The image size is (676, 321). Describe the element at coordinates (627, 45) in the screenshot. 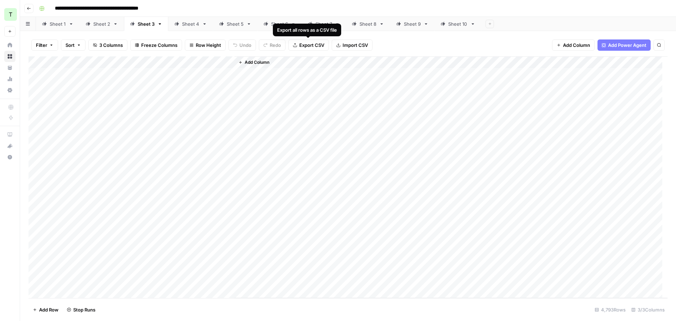

I see `span: Add Power Agent` at that location.